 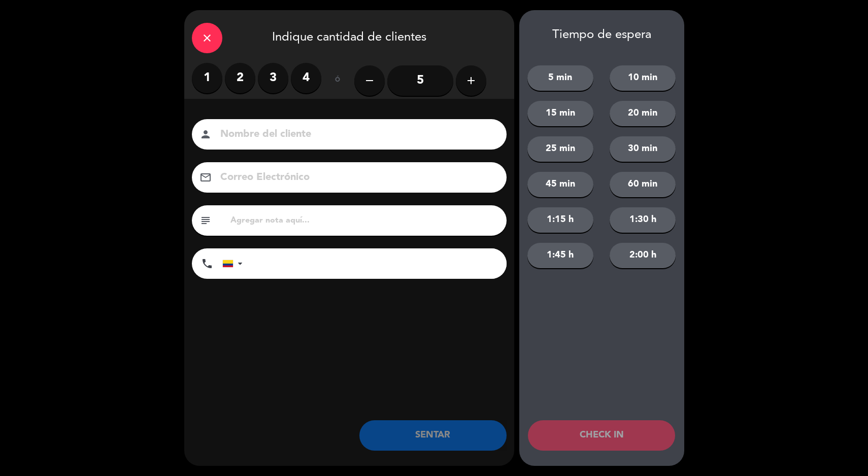 What do you see at coordinates (206, 177) in the screenshot?
I see `i: email` at bounding box center [206, 177].